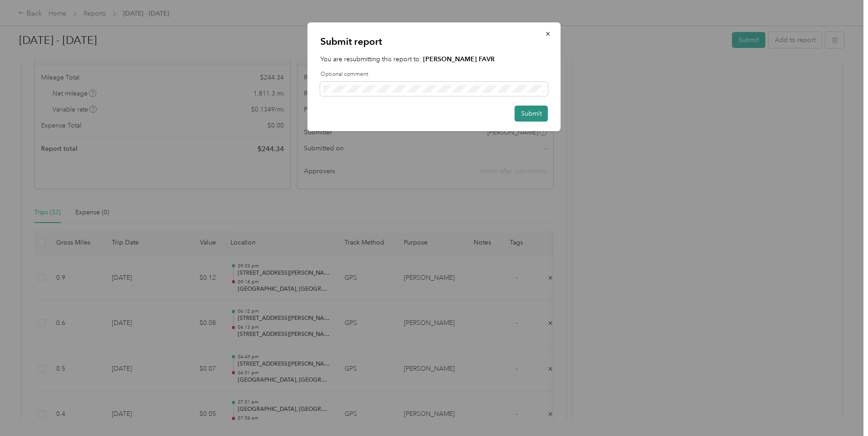 Image resolution: width=868 pixels, height=436 pixels. What do you see at coordinates (531, 113) in the screenshot?
I see `button: Submit` at bounding box center [531, 113].